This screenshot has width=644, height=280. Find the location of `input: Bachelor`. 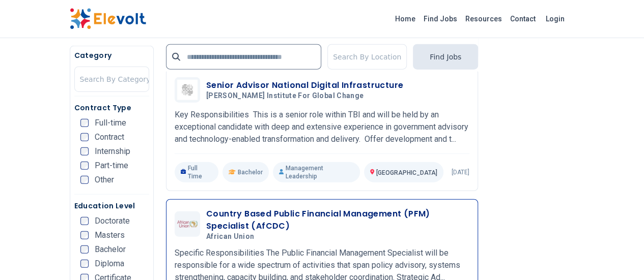

input: Bachelor is located at coordinates (84, 250).